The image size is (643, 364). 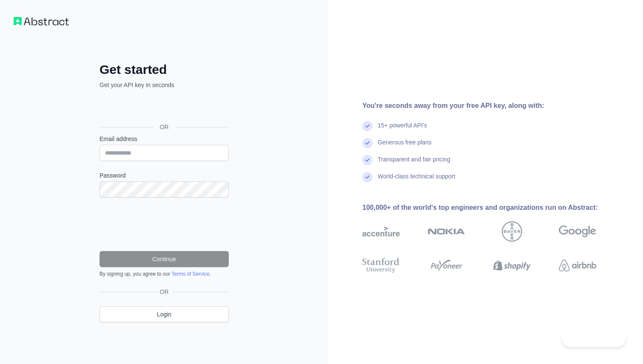 What do you see at coordinates (492, 106) in the screenshot?
I see `div: You're seconds away from your free API key, along with:` at bounding box center [492, 106].